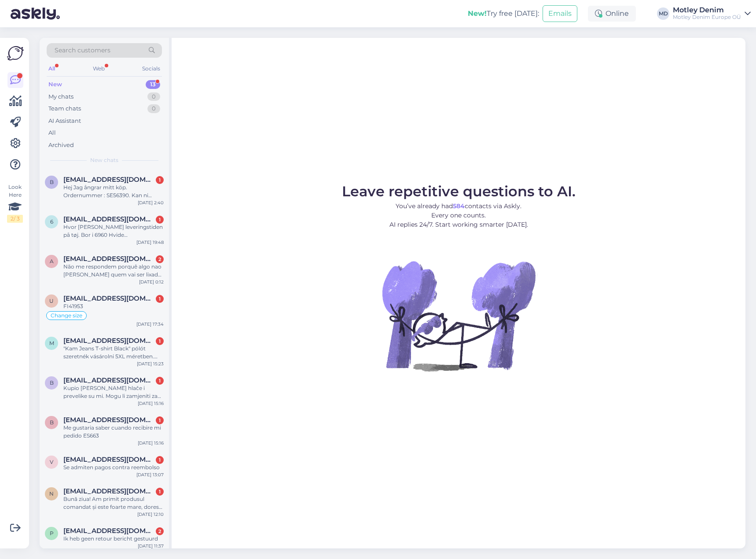  Describe the element at coordinates (109, 531) in the screenshot. I see `span: patriciadegraeve8@gmail.com` at that location.